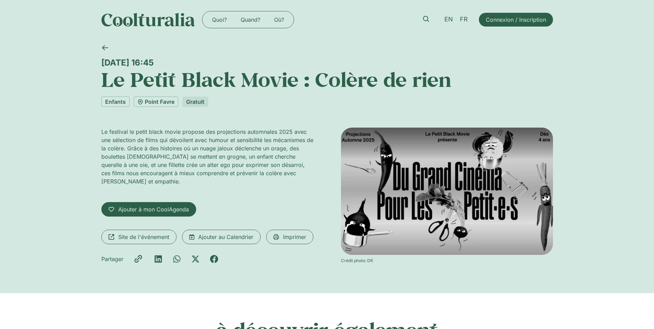  What do you see at coordinates (290, 237) in the screenshot?
I see `a: Imprimer` at bounding box center [290, 237].